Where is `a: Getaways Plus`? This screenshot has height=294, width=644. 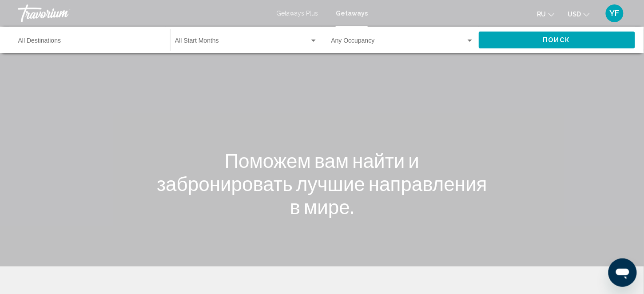
a: Getaways Plus is located at coordinates (298, 13).